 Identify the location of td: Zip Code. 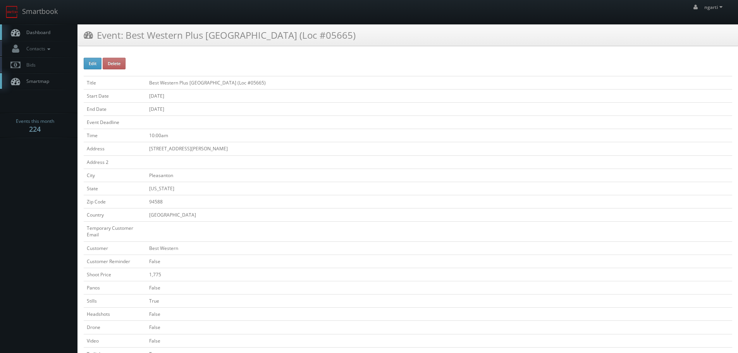
(115, 201).